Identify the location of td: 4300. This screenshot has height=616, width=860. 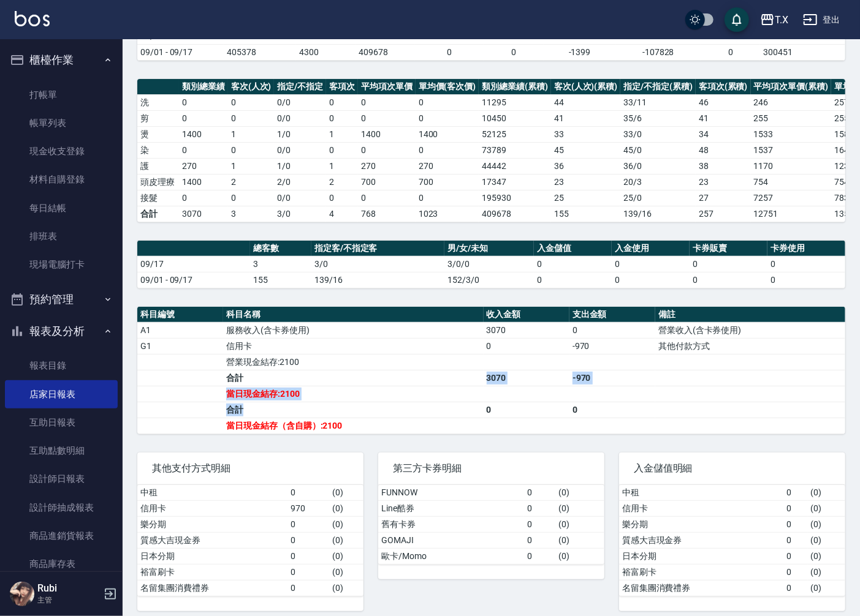
(326, 52).